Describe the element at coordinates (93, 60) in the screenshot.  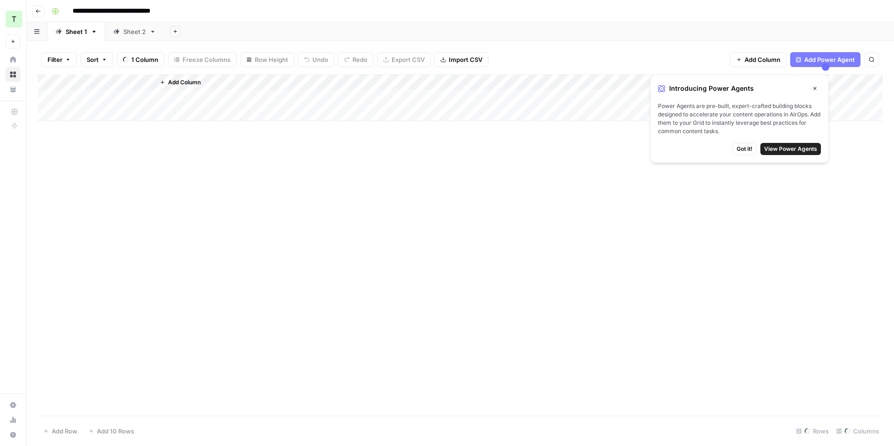
I see `span: Sort` at that location.